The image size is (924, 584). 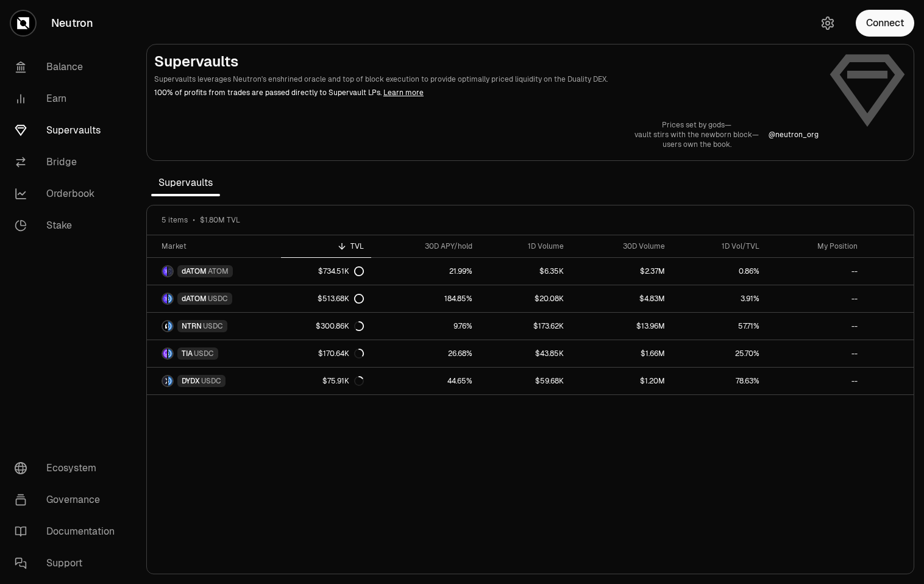 I want to click on a: 57.71%, so click(x=719, y=326).